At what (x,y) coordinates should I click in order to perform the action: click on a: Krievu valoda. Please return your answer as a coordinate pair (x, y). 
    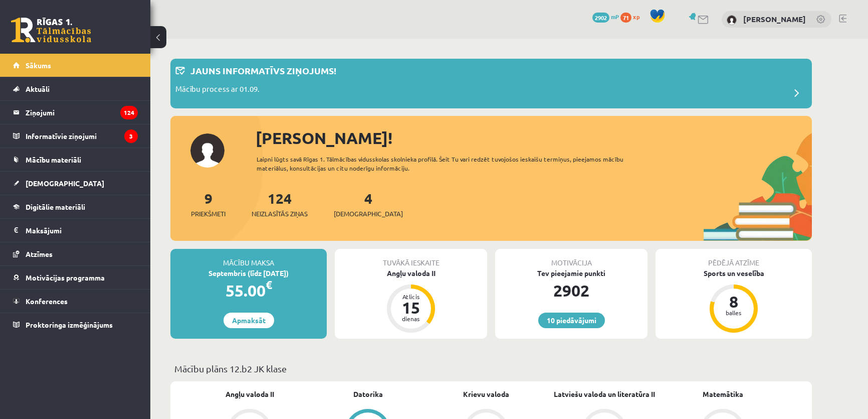
    Looking at the image, I should click on (486, 394).